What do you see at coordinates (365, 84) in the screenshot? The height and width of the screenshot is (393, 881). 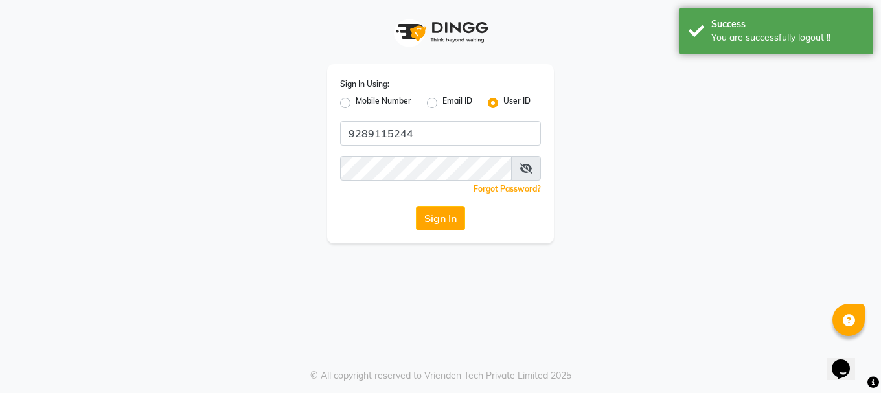 I see `label: Sign In Using:` at bounding box center [365, 84].